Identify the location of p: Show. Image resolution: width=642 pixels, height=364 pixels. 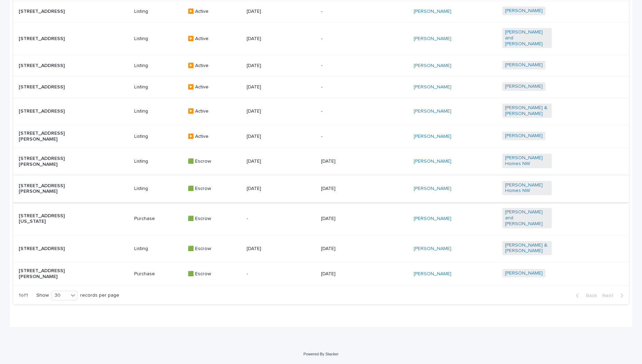
(43, 296).